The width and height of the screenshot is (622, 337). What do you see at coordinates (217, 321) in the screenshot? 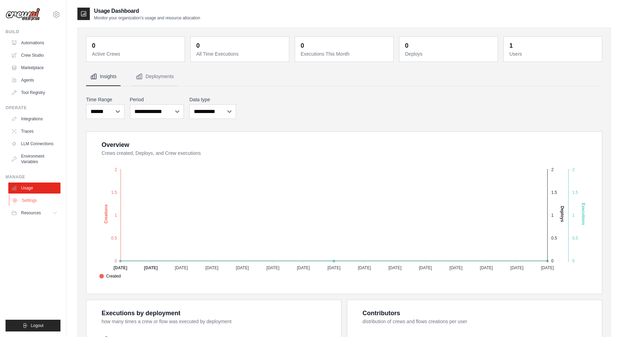
I see `dt: how many times a crew or flow was executed by deployment` at bounding box center [217, 321].